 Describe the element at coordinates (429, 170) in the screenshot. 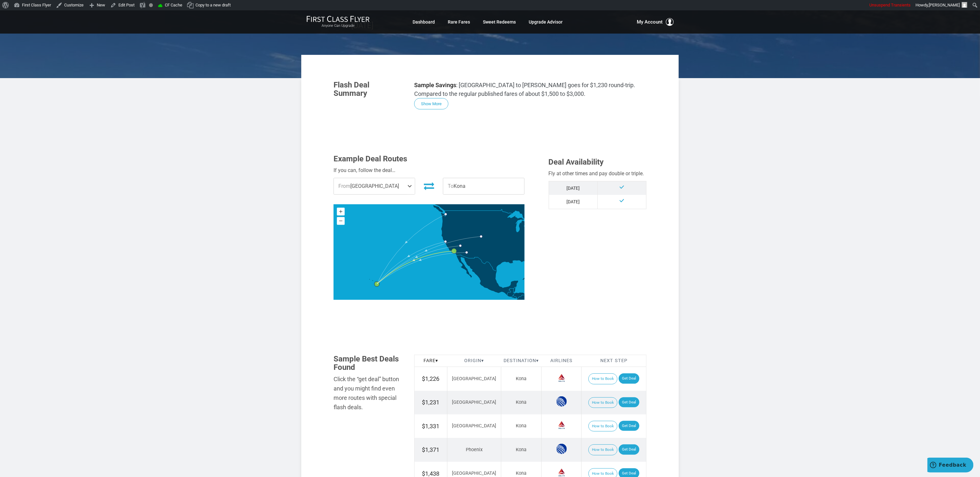

I see `div: If you can, follow the deal…` at that location.